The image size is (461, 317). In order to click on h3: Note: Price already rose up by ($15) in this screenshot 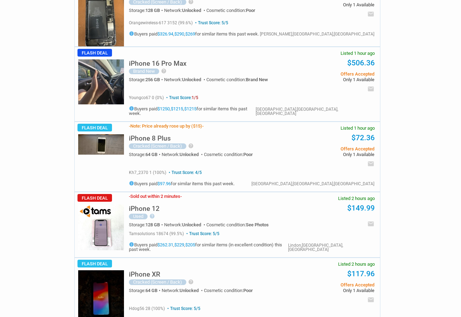, I will do `click(166, 126)`.